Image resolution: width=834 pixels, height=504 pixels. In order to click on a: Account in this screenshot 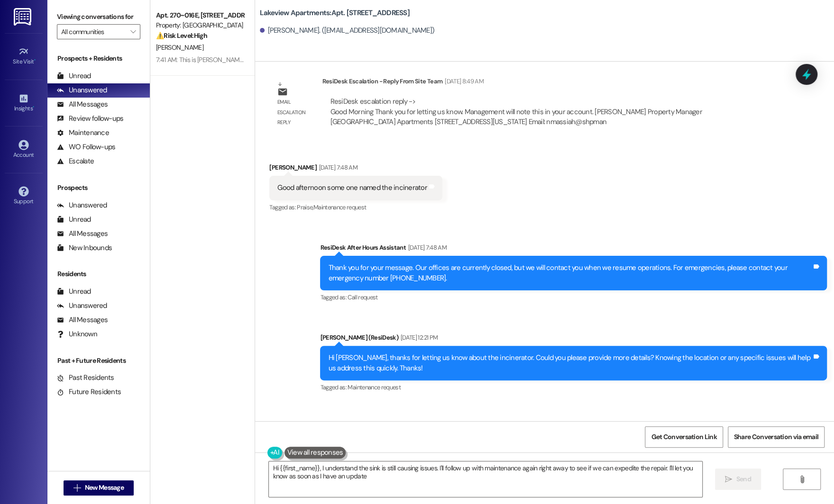, I will do `click(24, 150)`.